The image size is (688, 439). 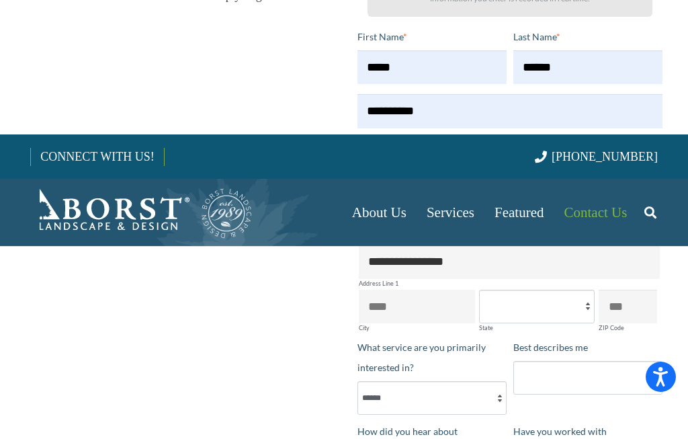 What do you see at coordinates (379, 212) in the screenshot?
I see `a: About Us` at bounding box center [379, 212].